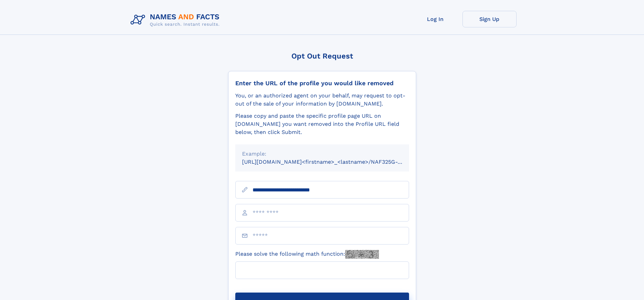  Describe the element at coordinates (489, 19) in the screenshot. I see `a: Sign Up` at that location.